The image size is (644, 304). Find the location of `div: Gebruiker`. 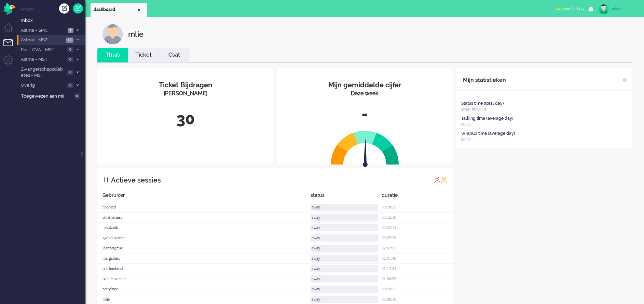

div: Gebruiker is located at coordinates (204, 197).